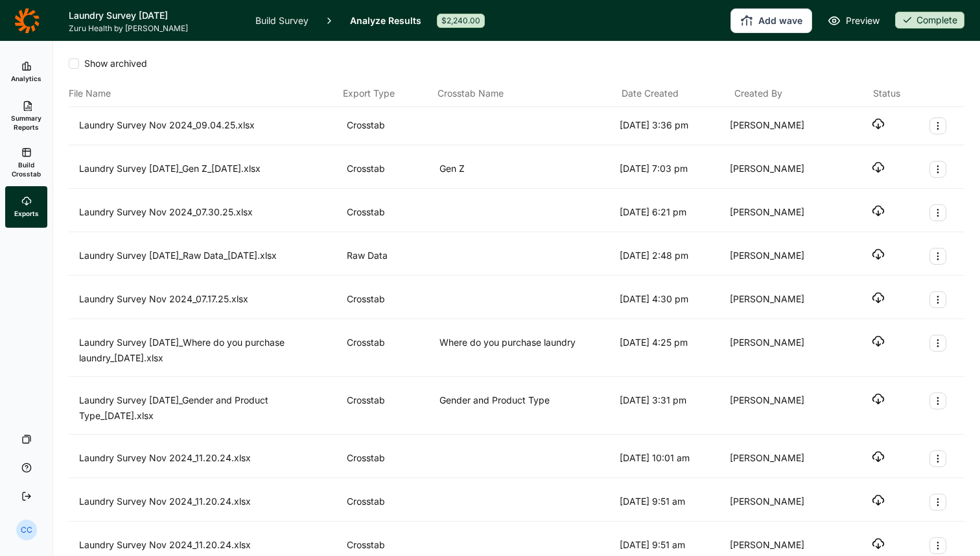 This screenshot has height=556, width=980. I want to click on div: Laundry Survey Nov 2024_07.17.25.xlsx, so click(210, 300).